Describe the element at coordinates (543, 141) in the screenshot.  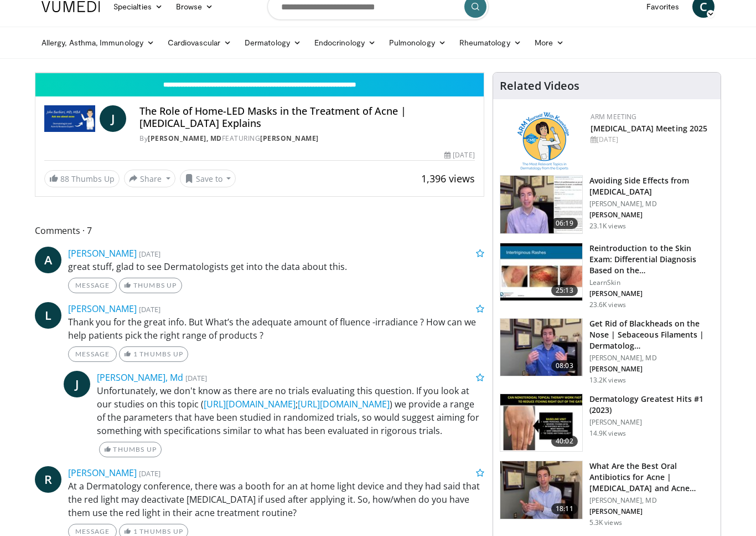
I see `img: 89a28c6a-718a-466f-b4d1-7c1f06d8483b.png.150x105_q85_autocrop_double_scale_upscale_version-0.2.png` at that location.